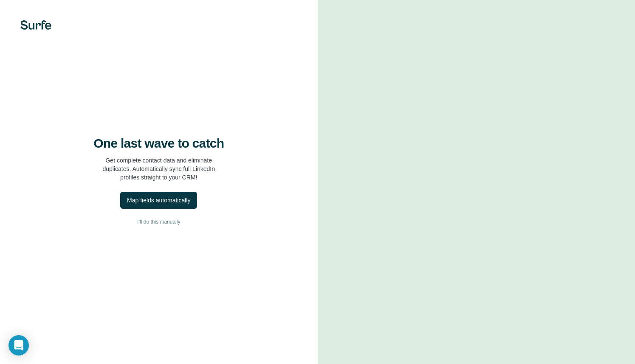 Image resolution: width=635 pixels, height=364 pixels. I want to click on button: I’ll do this manually, so click(159, 222).